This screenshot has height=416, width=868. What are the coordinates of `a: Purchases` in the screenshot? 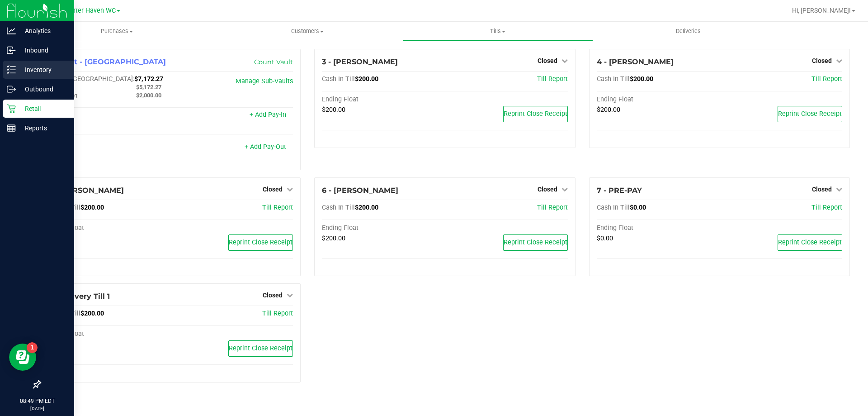 It's located at (117, 31).